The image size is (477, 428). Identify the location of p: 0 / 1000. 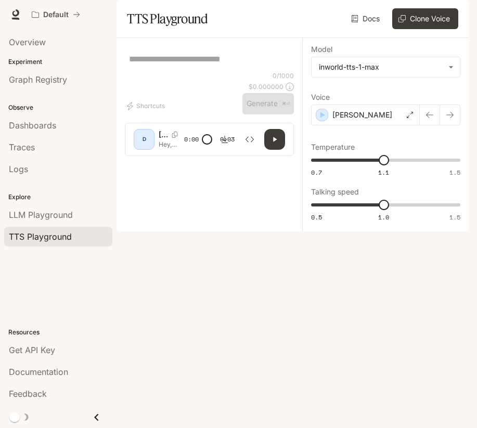
(283, 75).